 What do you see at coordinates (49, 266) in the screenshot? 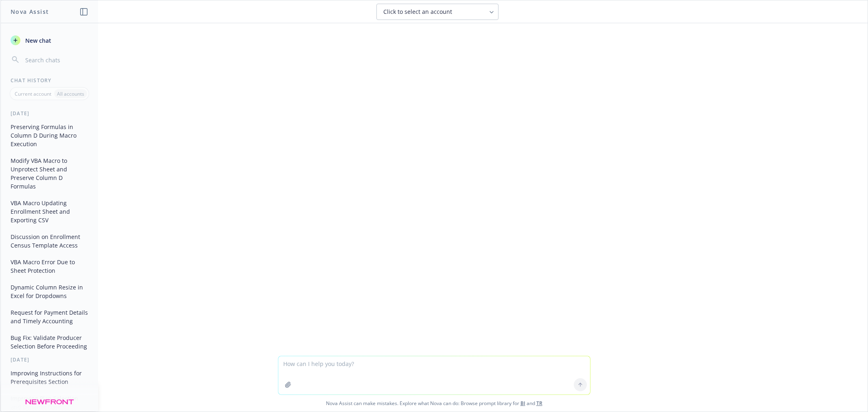
I see `button: VBA Macro Error Due to Sheet Protection` at bounding box center [49, 266].